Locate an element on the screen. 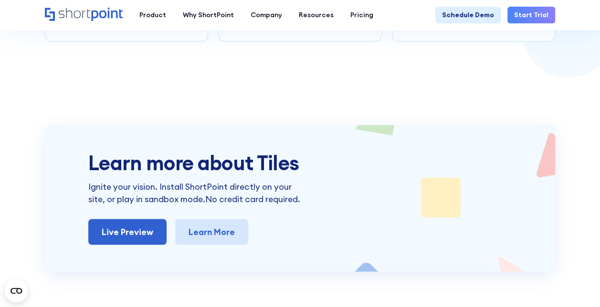  div: Product is located at coordinates (153, 15).